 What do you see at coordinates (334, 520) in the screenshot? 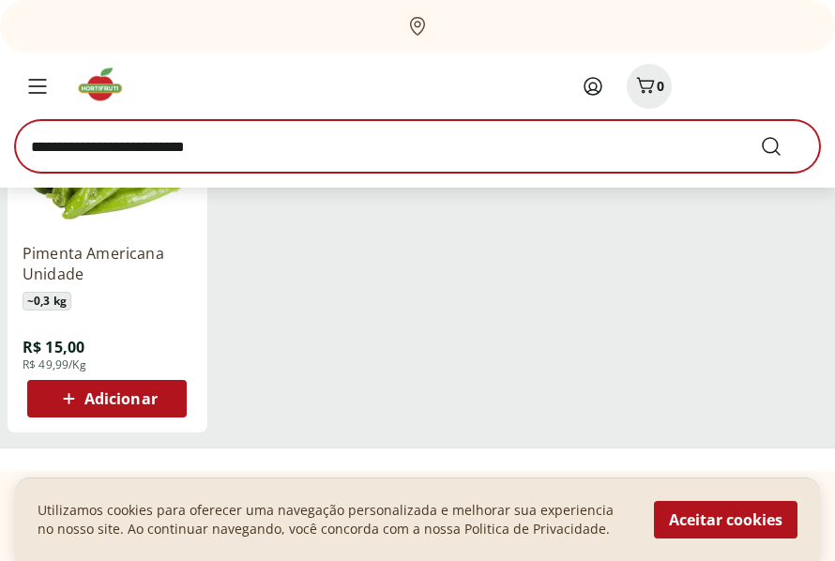
I see `p: Utilizamos cookies para oferecer uma navegação personalizada e melhorar sua experiencia no nosso ...` at bounding box center [334, 520].